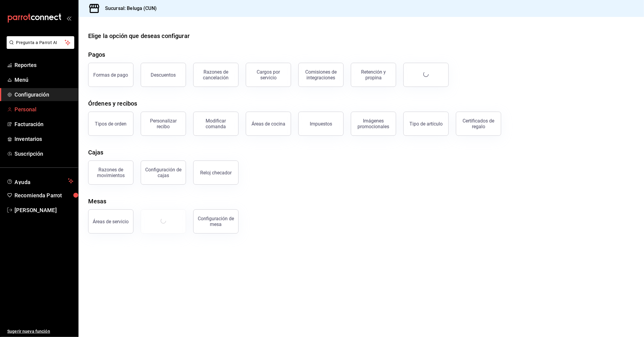  Describe the element at coordinates (216, 124) in the screenshot. I see `button: Modificar comanda` at that location.